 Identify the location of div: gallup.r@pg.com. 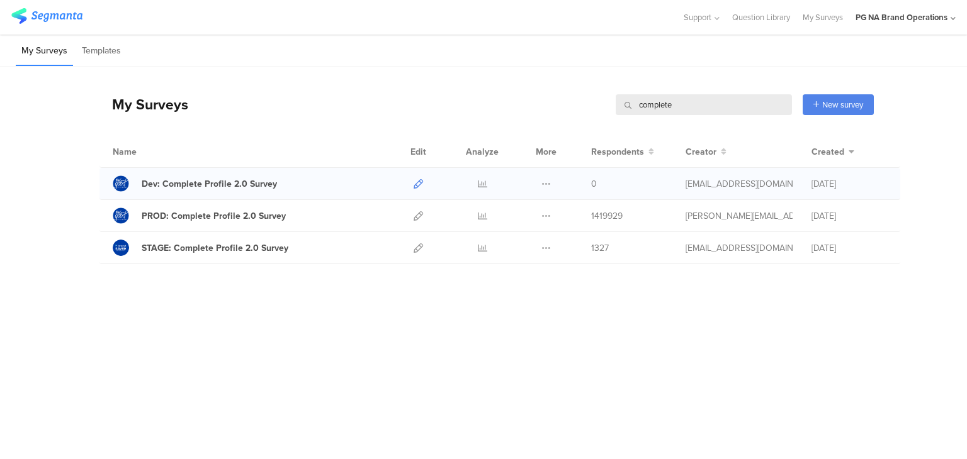
(739, 248).